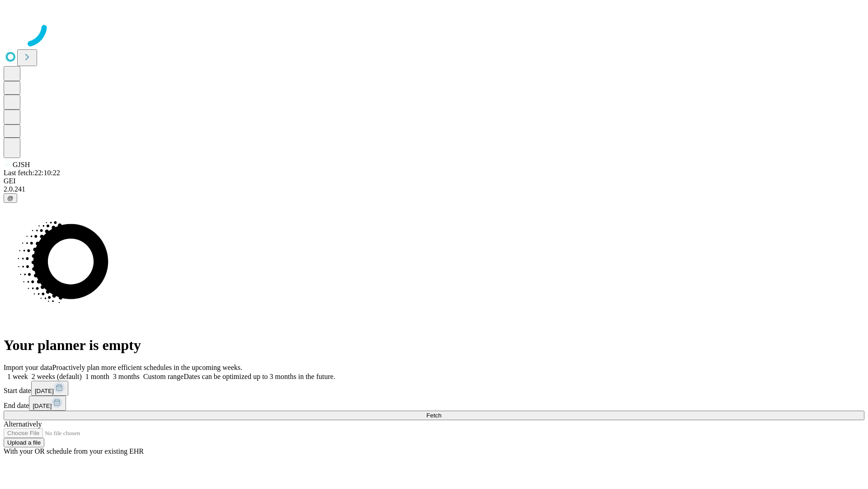 This screenshot has width=868, height=489. What do you see at coordinates (31, 173) in the screenshot?
I see `span: Last fetch: 22:10:22` at bounding box center [31, 173].